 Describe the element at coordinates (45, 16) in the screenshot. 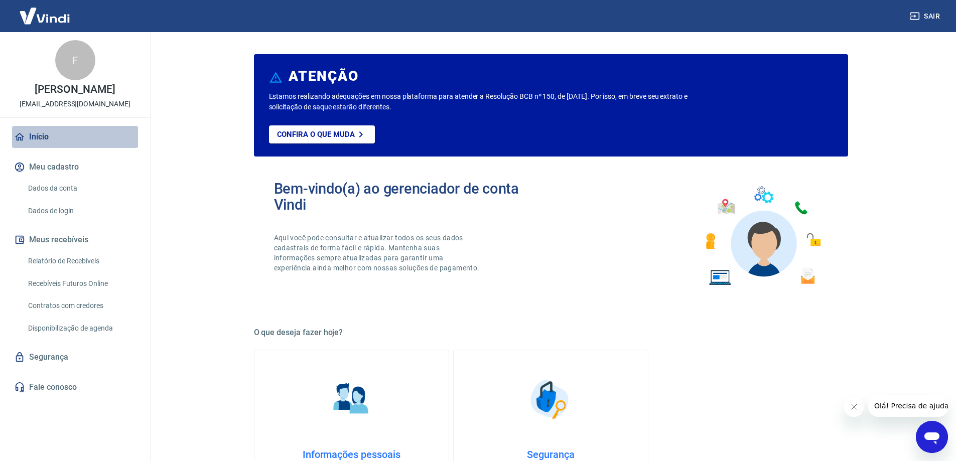

I see `img: Vindi` at that location.